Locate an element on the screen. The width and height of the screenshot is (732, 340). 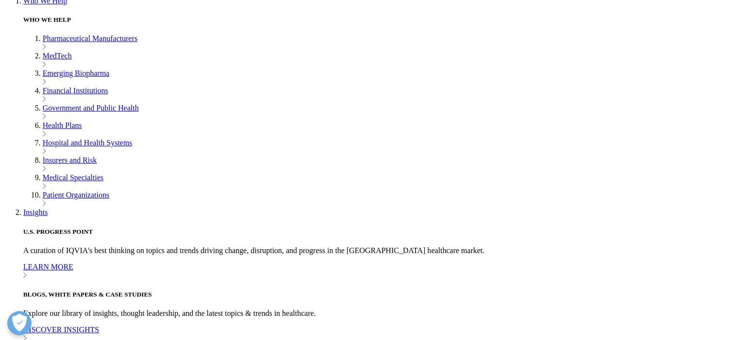
a: Patient Organizations is located at coordinates (76, 195).